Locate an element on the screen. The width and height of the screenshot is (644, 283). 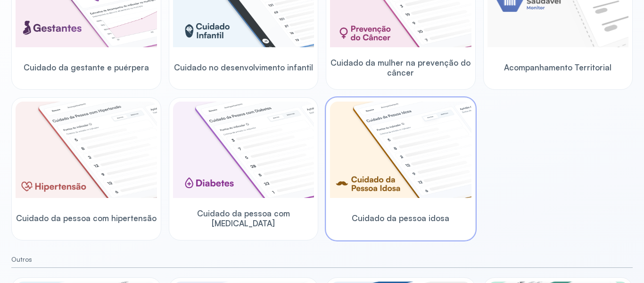
span: Cuidado da mulher na prevenção do câncer is located at coordinates (401, 67).